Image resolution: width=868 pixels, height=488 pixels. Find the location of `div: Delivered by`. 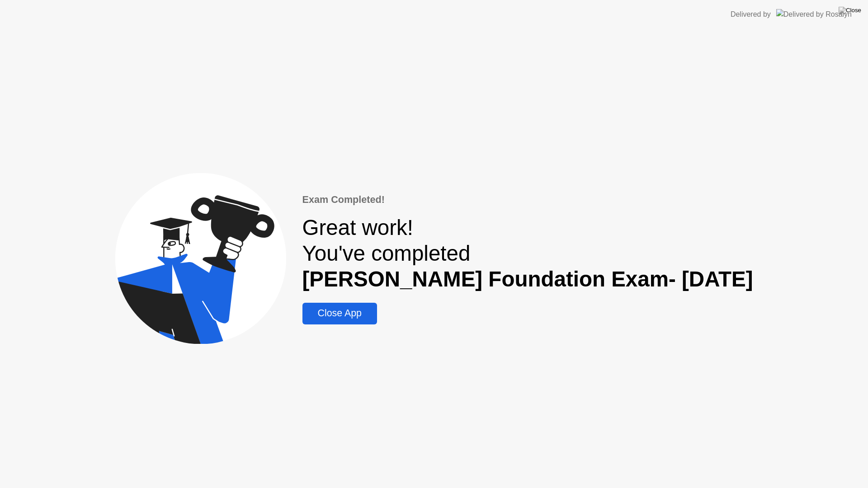

div: Delivered by is located at coordinates (751, 14).